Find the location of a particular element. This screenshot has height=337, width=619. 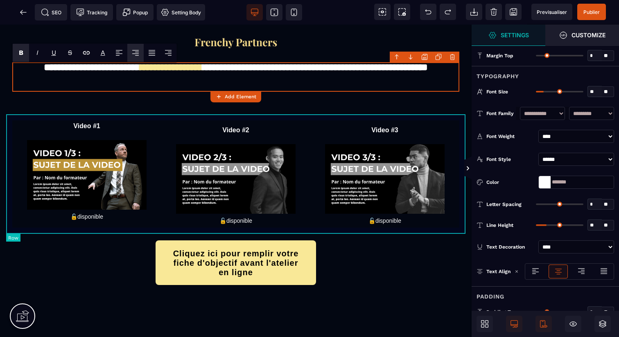

span: Underline is located at coordinates (54, 53).